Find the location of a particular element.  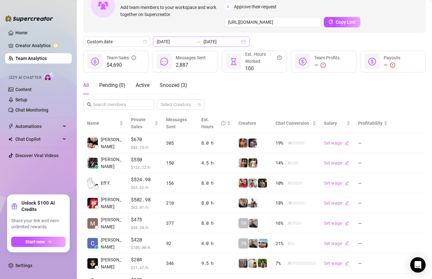

span: $ 21.47 /h is located at coordinates (145, 267).